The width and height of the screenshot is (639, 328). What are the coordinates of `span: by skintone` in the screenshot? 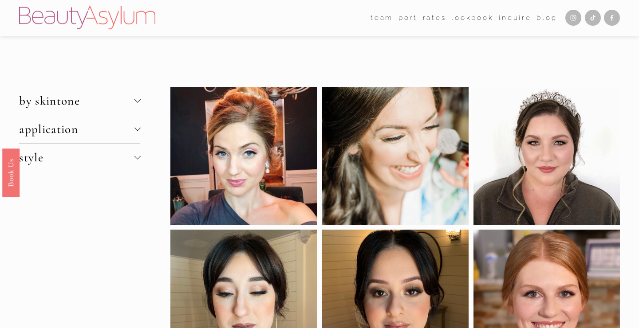 It's located at (76, 101).